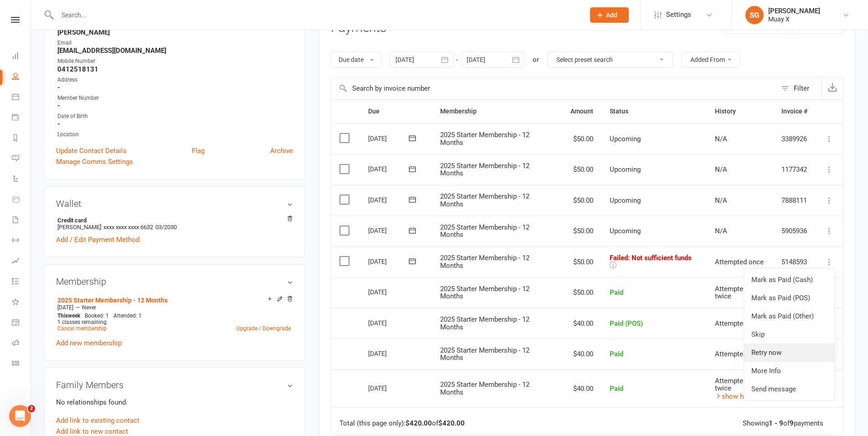 The width and height of the screenshot is (868, 436). I want to click on p: No relationships found., so click(174, 402).